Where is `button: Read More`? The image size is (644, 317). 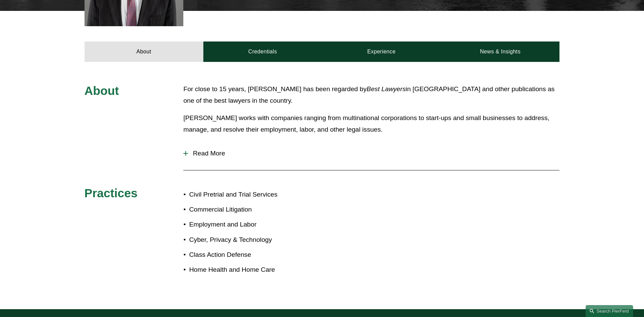
button: Read More is located at coordinates (371, 154).